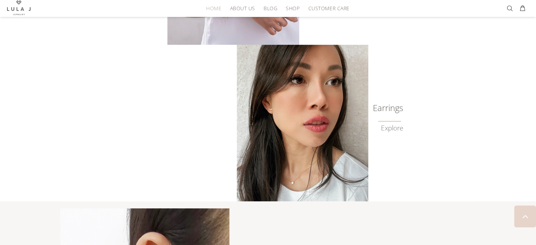  What do you see at coordinates (242, 8) in the screenshot?
I see `span: About Us` at bounding box center [242, 8].